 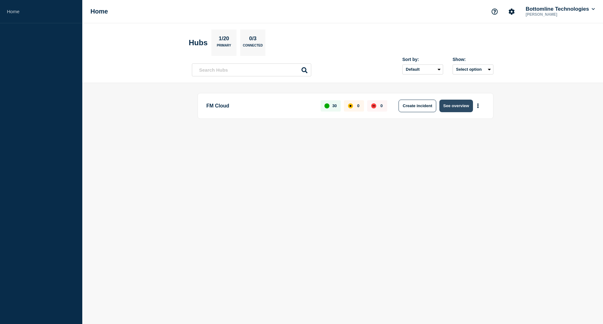 I want to click on div: down, so click(x=373, y=106).